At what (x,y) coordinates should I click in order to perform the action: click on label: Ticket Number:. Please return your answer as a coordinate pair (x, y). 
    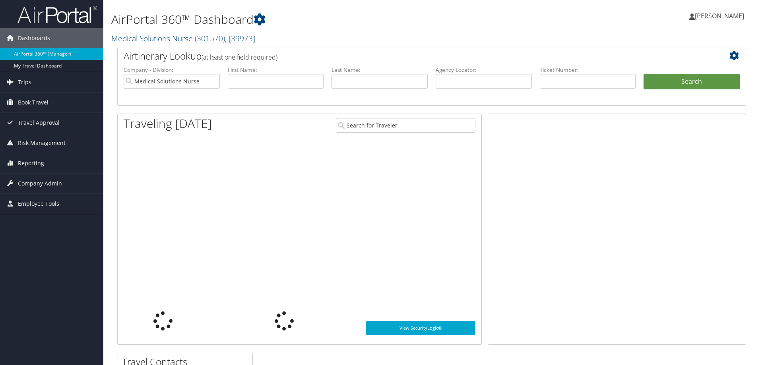
    Looking at the image, I should click on (588, 70).